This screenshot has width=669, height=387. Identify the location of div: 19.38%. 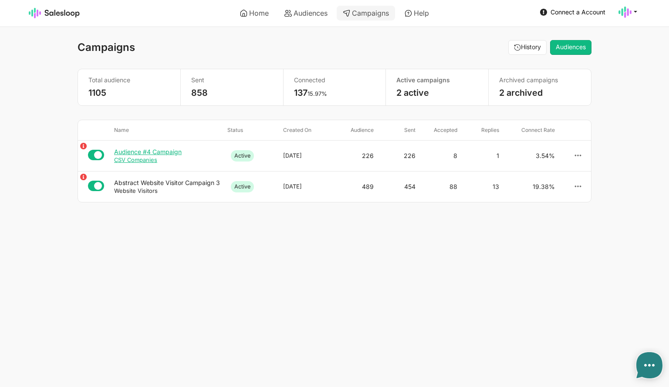
(530, 187).